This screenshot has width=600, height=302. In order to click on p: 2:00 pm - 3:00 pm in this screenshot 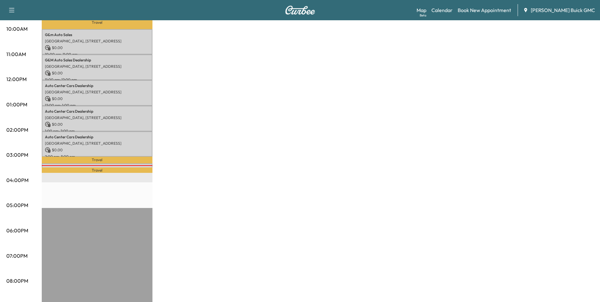, I will do `click(97, 157)`.